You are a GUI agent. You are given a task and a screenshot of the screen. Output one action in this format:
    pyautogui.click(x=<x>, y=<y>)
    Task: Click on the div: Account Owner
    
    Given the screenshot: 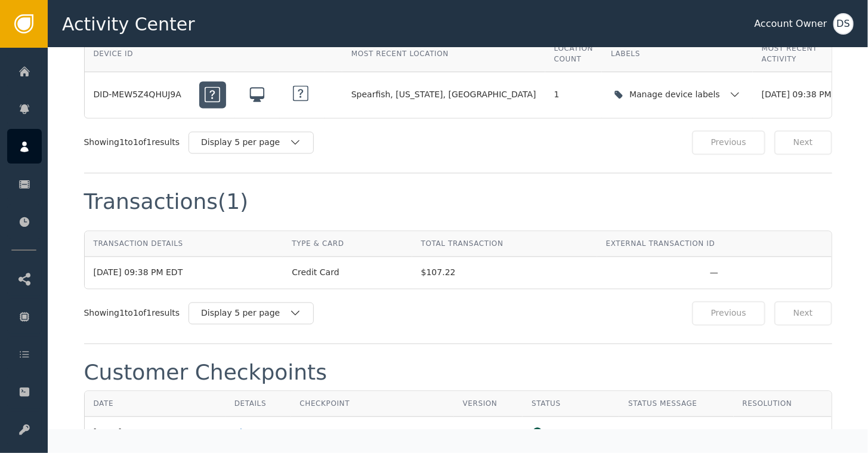 What is the action you would take?
    pyautogui.click(x=791, y=24)
    